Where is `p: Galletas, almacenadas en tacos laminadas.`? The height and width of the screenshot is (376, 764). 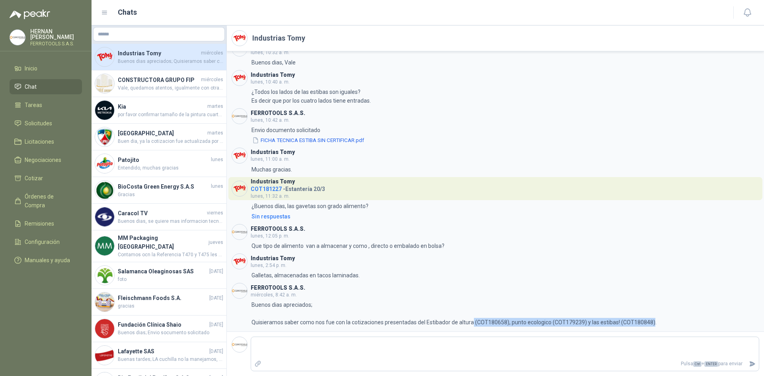
p: Galletas, almacenadas en tacos laminadas. is located at coordinates (306, 276).